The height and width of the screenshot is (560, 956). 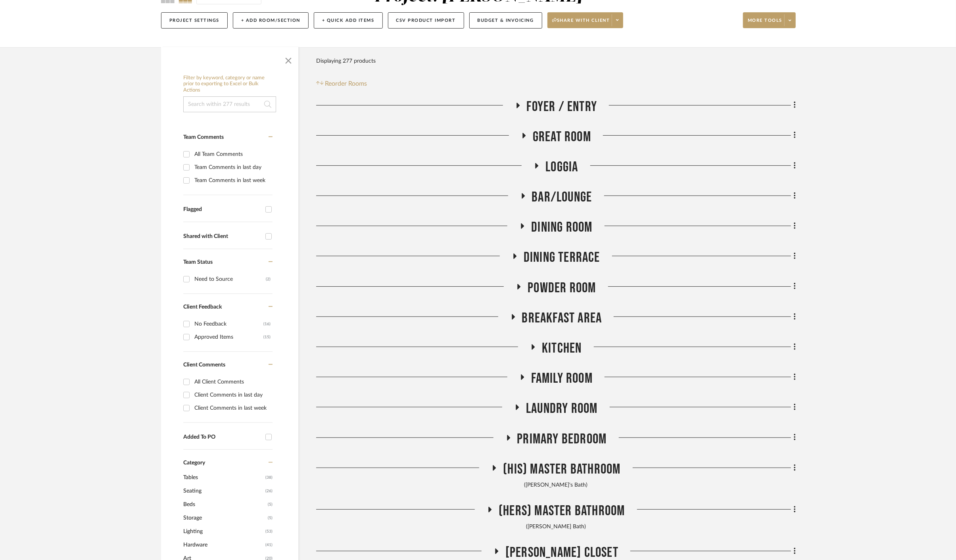 What do you see at coordinates (203, 307) in the screenshot?
I see `span: Client Feedback` at bounding box center [203, 307].